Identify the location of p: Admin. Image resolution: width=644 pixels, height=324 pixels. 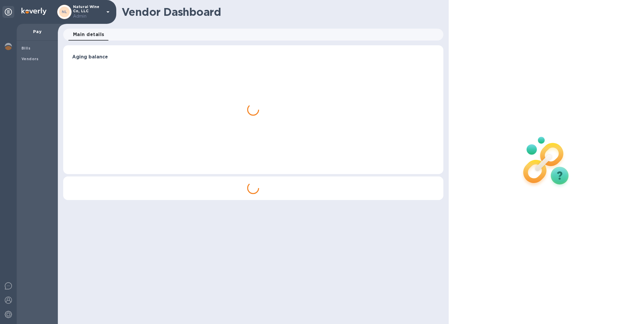
(88, 16).